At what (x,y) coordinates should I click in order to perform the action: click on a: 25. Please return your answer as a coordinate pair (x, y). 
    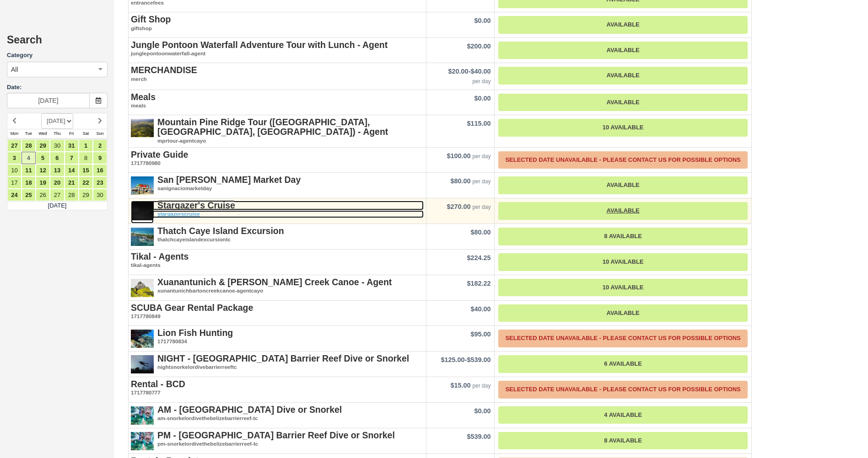
    Looking at the image, I should click on (28, 195).